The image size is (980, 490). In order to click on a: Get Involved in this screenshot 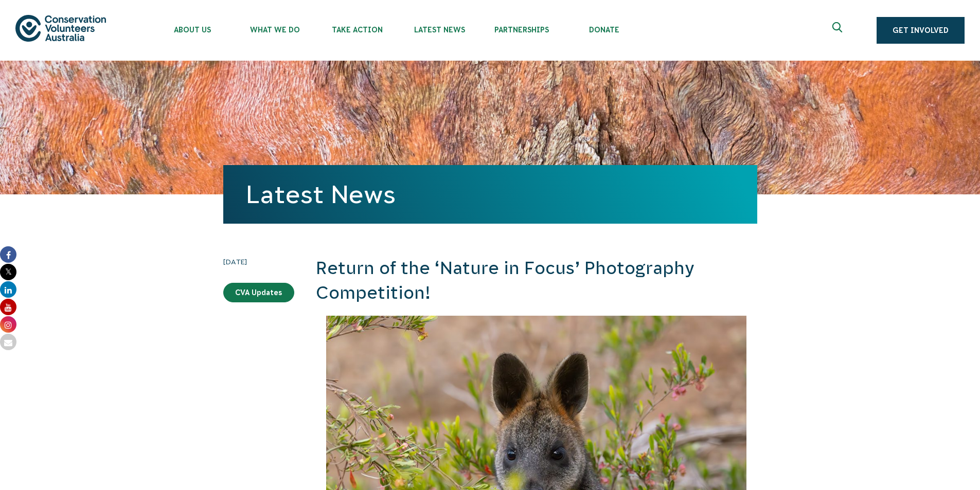, I will do `click(920, 31)`.